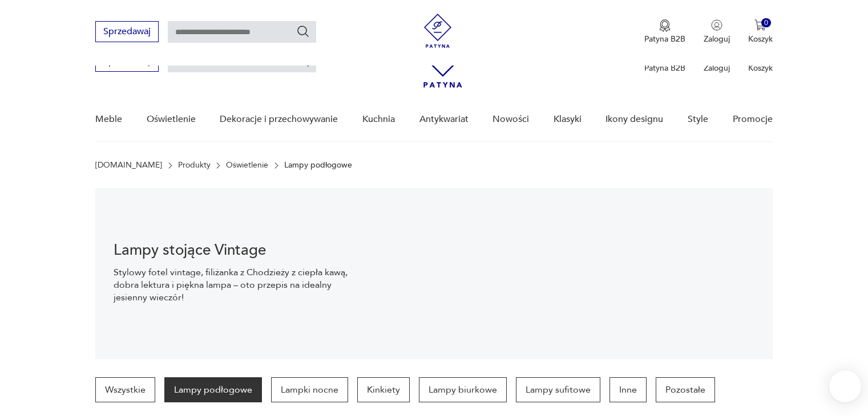  Describe the element at coordinates (278, 119) in the screenshot. I see `a: Dekoracje i przechowywanie` at that location.